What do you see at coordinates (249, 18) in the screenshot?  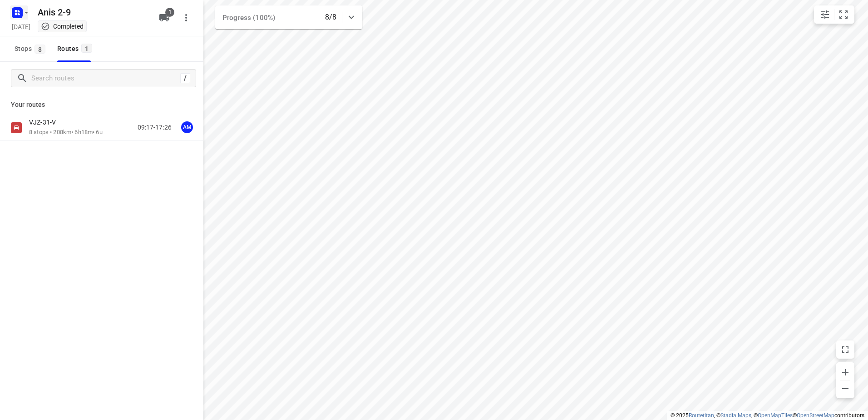 I see `span: Progress (100%)` at bounding box center [249, 18].